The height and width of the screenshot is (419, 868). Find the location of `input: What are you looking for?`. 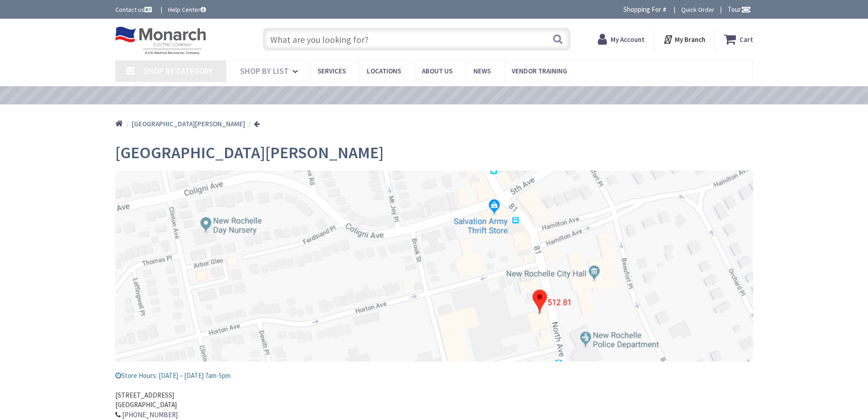

input: What are you looking for? is located at coordinates (417, 39).